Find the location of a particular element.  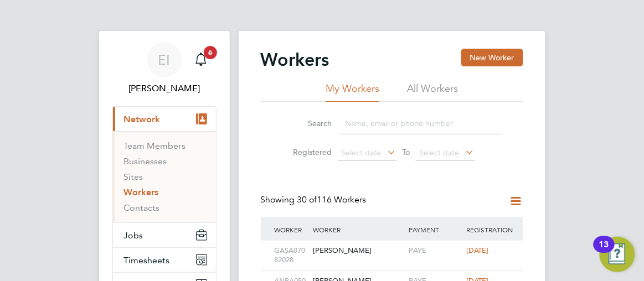

div: Worker ID is located at coordinates (291, 237).